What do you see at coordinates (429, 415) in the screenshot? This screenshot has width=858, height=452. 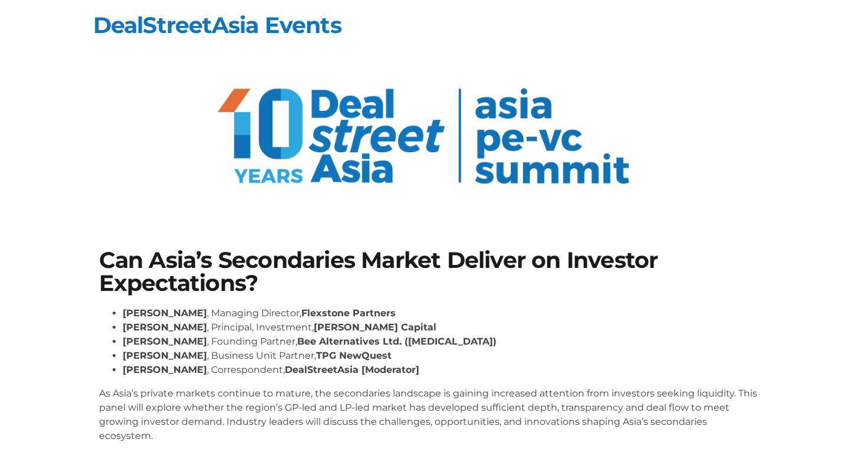 I see `p: As Asia’s private markets continue to mature, the secondaries landscape is gaining increased atte...` at bounding box center [429, 415].